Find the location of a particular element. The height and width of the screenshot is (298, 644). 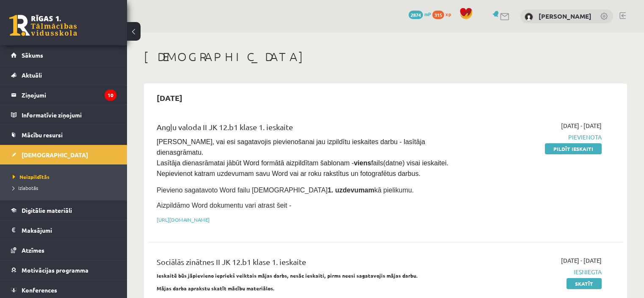

strong: Mājas darba aprakstu skatīt mācību materiālos. is located at coordinates (215, 289).